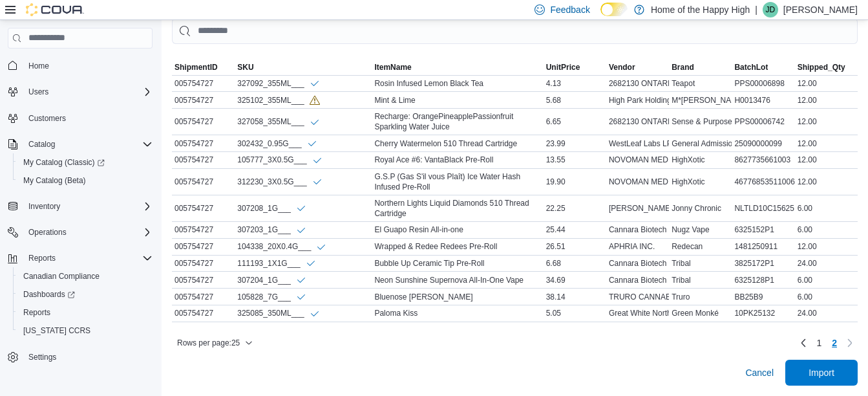 This screenshot has width=868, height=396. What do you see at coordinates (62, 276) in the screenshot?
I see `span: Canadian Compliance` at bounding box center [62, 276].